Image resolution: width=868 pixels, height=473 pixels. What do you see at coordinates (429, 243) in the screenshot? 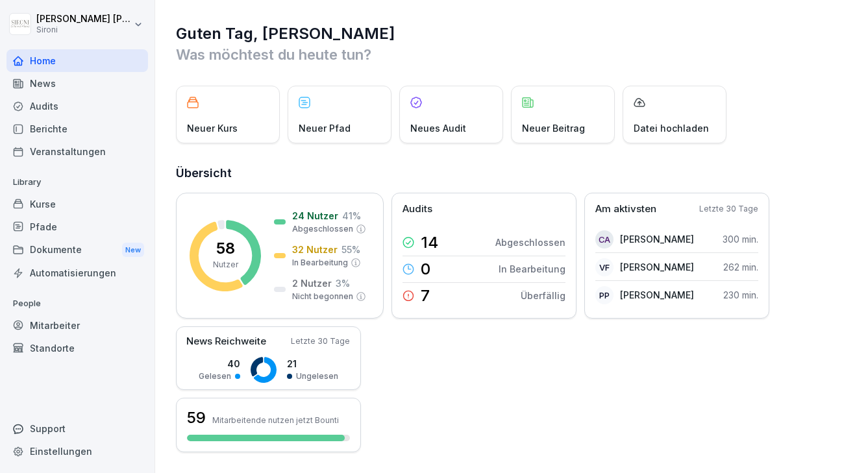
I see `p: 14` at bounding box center [429, 243].